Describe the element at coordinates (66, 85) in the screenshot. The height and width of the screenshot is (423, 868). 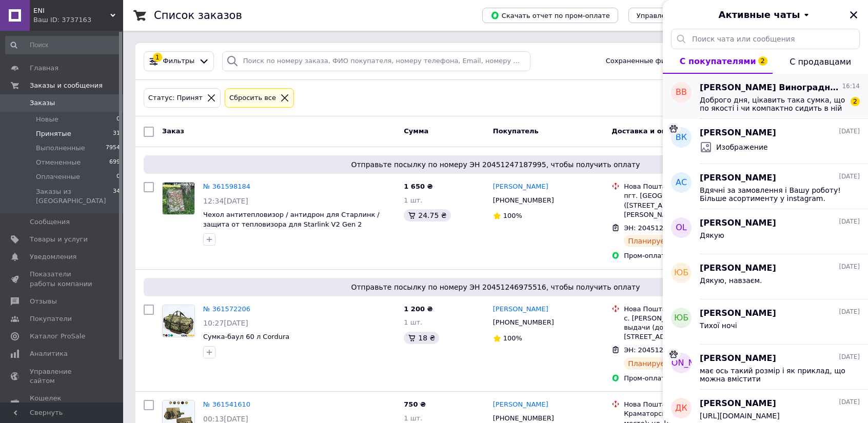
I see `span: Заказы и сообщения` at that location.